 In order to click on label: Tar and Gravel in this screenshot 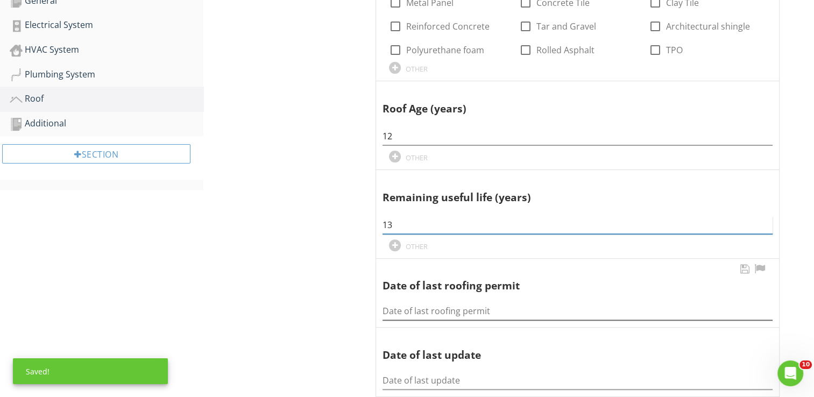, I will do `click(566, 26)`.